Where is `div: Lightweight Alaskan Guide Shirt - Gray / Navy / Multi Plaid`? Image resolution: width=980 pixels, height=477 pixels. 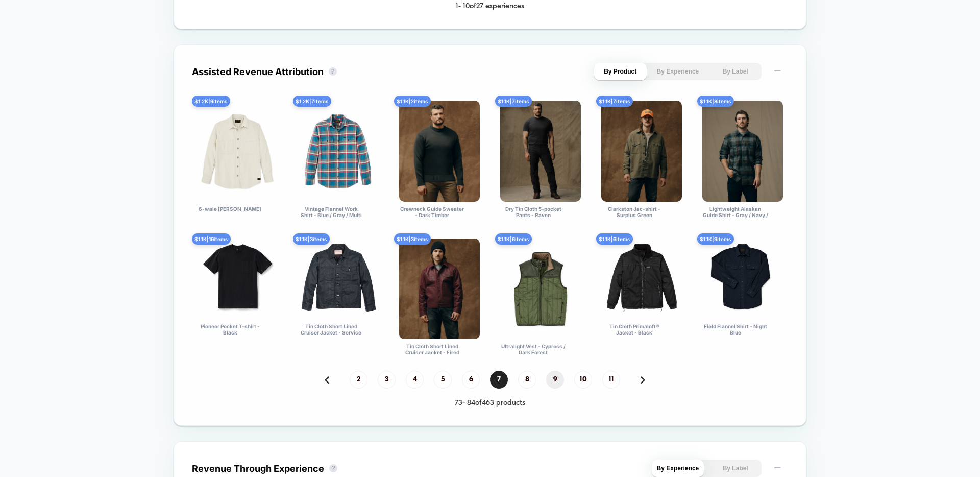
div: Lightweight Alaskan Guide Shirt - Gray / Navy / Multi Plaid is located at coordinates (735, 212).